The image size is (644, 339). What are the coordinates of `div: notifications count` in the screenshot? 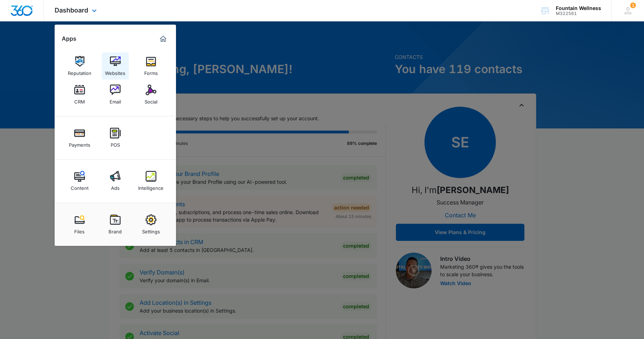 It's located at (633, 5).